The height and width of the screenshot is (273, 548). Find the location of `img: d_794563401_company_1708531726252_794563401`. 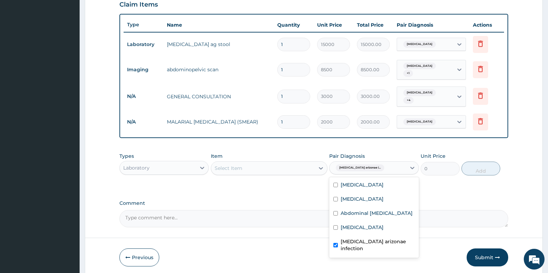

img: d_794563401_company_1708531726252_794563401 is located at coordinates (20, 43).